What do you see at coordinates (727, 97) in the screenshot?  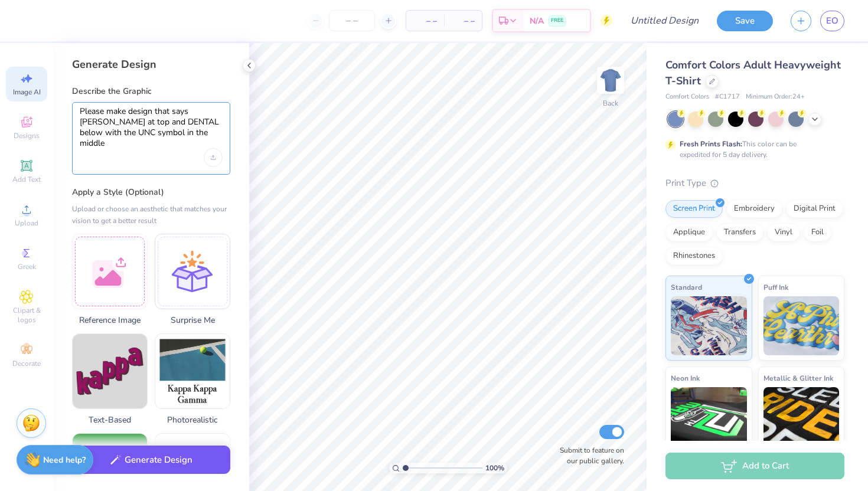 I see `span: # C1717` at bounding box center [727, 97].